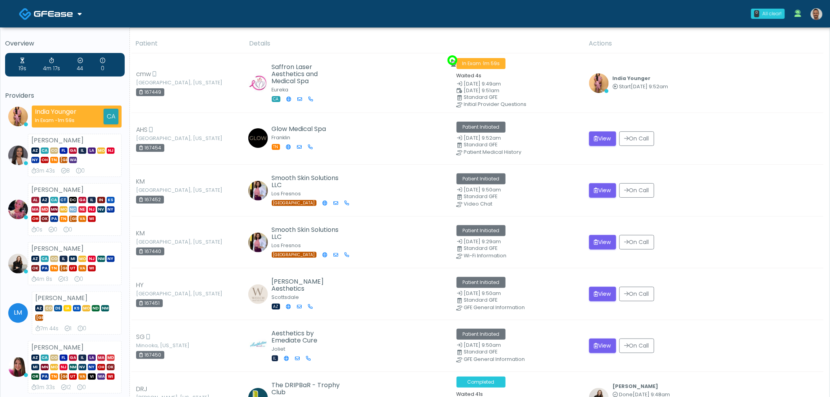 The height and width of the screenshot is (397, 830). Describe the element at coordinates (73, 200) in the screenshot. I see `span: DC` at that location.